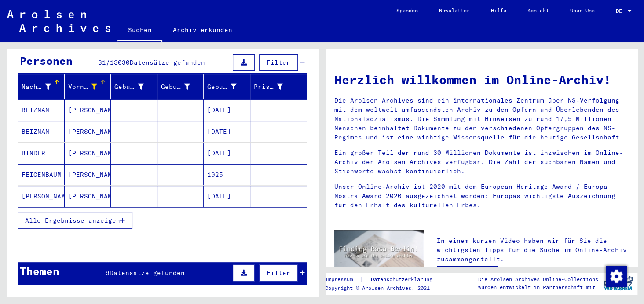 The width and height of the screenshot is (644, 304). What do you see at coordinates (532, 250) in the screenshot?
I see `p: In einem kurzen Video haben wir für Sie die wichtigsten Tipps für die Suche im Online-Archiv zusa...` at bounding box center [532, 250].